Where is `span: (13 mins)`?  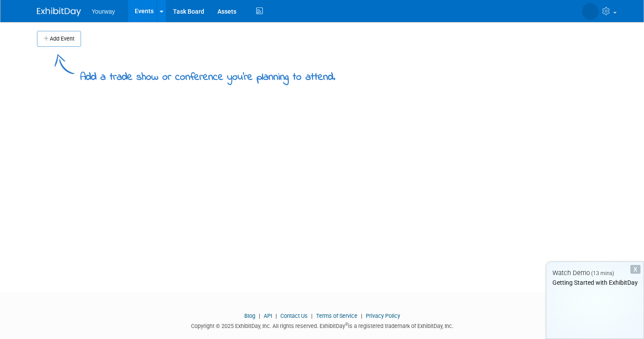
span: (13 mins) is located at coordinates (603, 273).